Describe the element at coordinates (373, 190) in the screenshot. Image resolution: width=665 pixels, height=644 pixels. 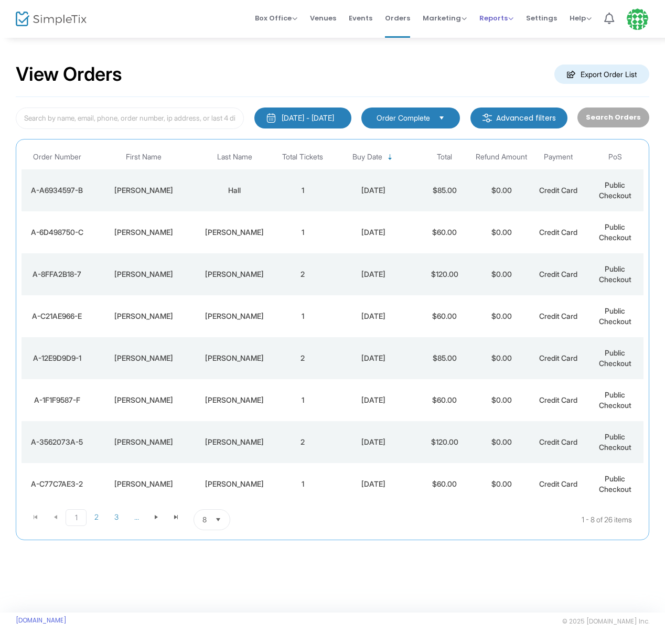
I see `div: 8/10/2025` at that location.